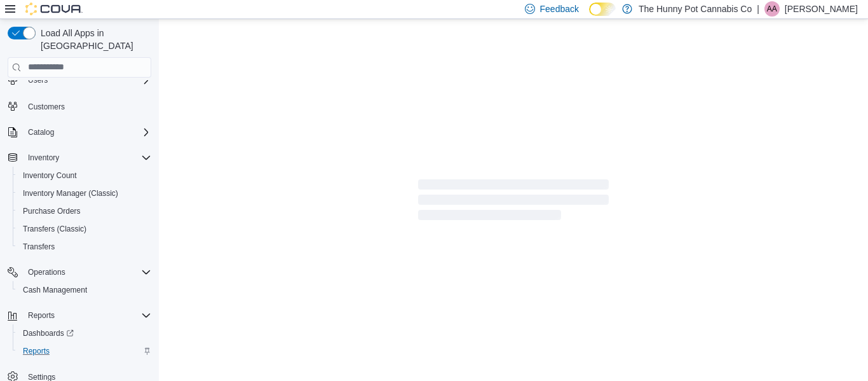 This screenshot has width=868, height=381. What do you see at coordinates (589, 16) in the screenshot?
I see `span: Dark Mode` at bounding box center [589, 16].